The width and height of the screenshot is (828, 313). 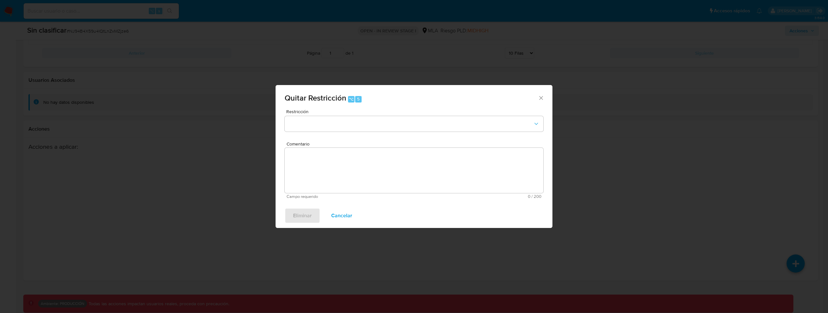 I want to click on button: Cerrar ventana, so click(x=541, y=98).